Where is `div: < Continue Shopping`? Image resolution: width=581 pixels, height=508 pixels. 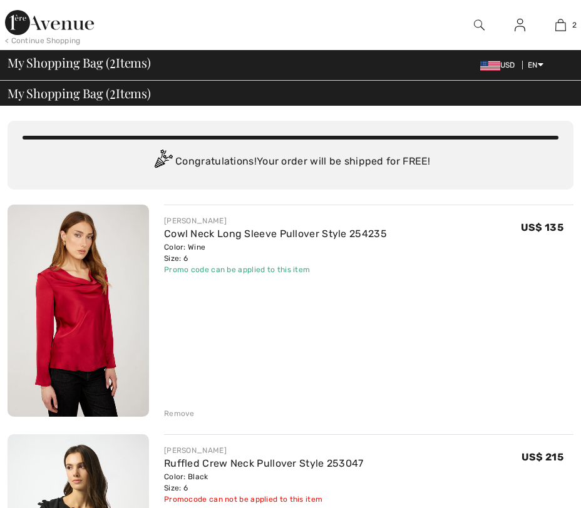
div: < Continue Shopping is located at coordinates (43, 41).